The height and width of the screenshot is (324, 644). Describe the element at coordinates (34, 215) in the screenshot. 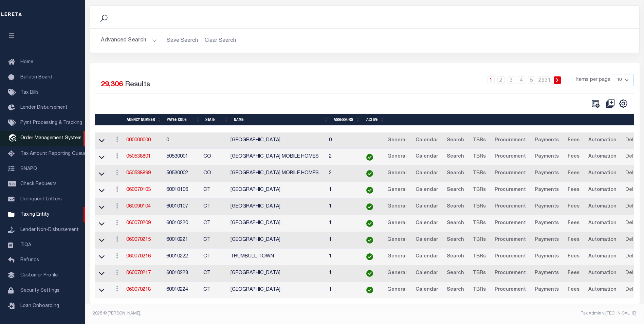

I see `span: Taxing Entity` at that location.